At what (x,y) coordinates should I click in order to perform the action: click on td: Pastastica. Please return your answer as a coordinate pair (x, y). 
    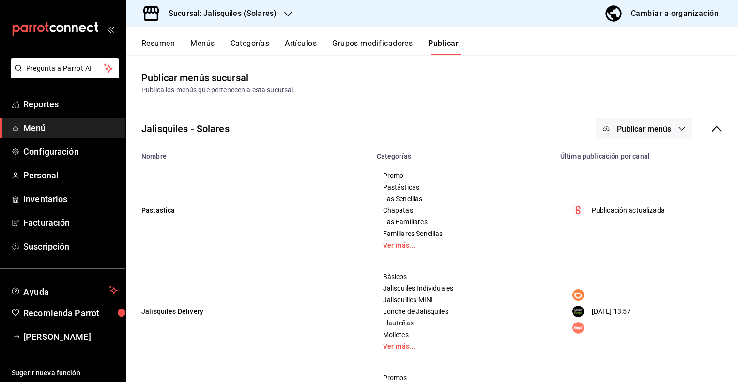
    Looking at the image, I should click on (248, 211).